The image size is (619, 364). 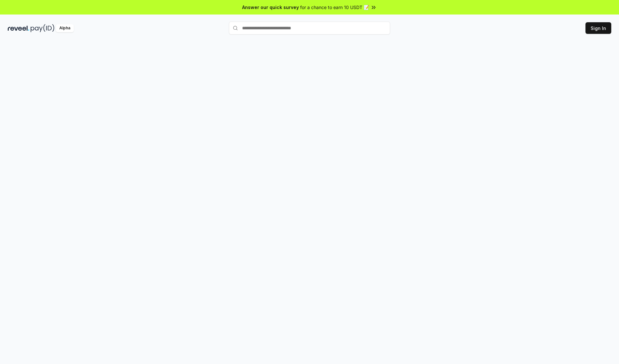 I want to click on img: pay_id, so click(x=42, y=28).